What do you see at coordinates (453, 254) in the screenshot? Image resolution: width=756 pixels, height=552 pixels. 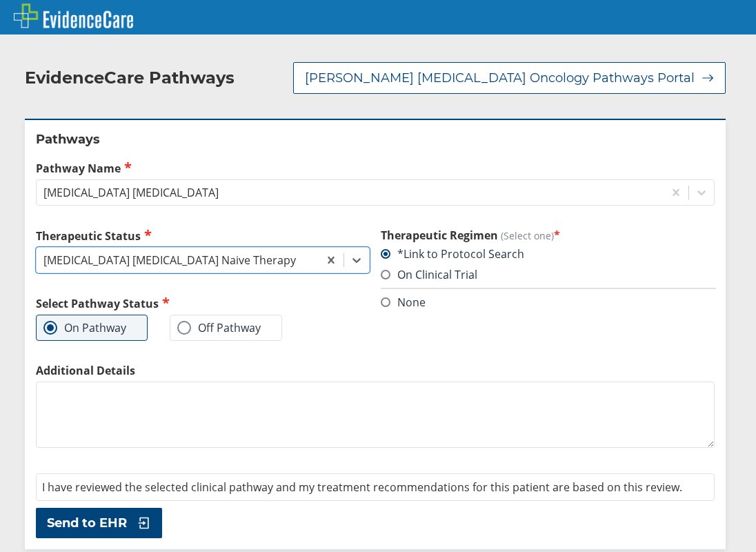 I see `label: *Link to Protocol Search` at bounding box center [453, 254].